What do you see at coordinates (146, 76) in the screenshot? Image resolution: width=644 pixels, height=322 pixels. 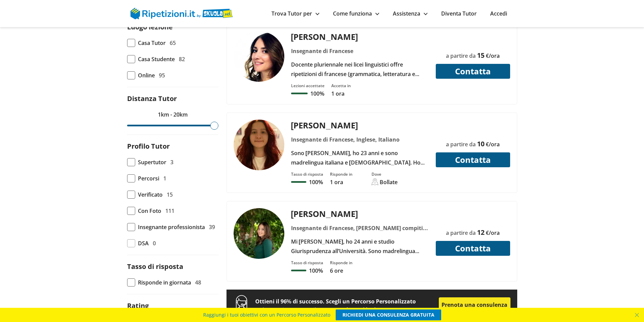 I see `span: Online` at bounding box center [146, 76].